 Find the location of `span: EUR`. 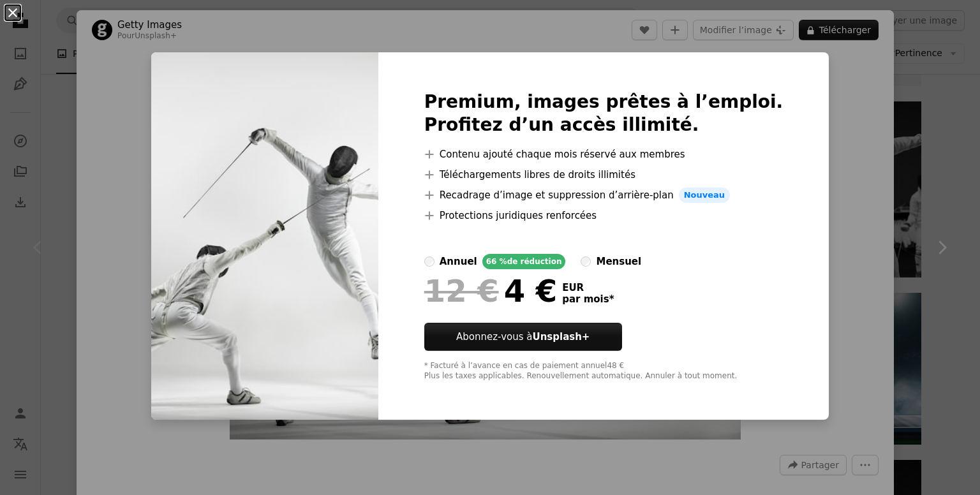

span: EUR is located at coordinates (588, 288).